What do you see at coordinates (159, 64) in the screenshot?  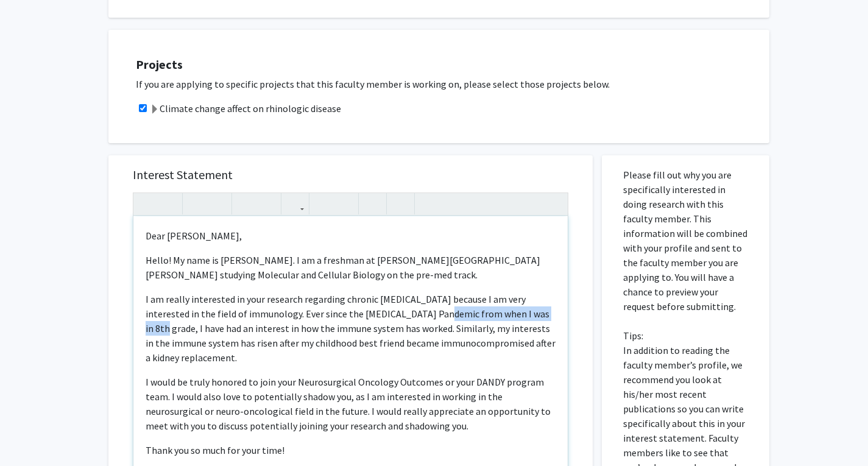 I see `strong: Projects` at bounding box center [159, 64].